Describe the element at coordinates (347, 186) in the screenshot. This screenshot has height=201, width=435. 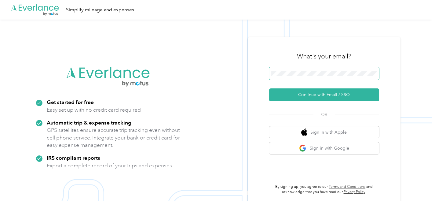
I see `a: Terms and Conditions` at that location.